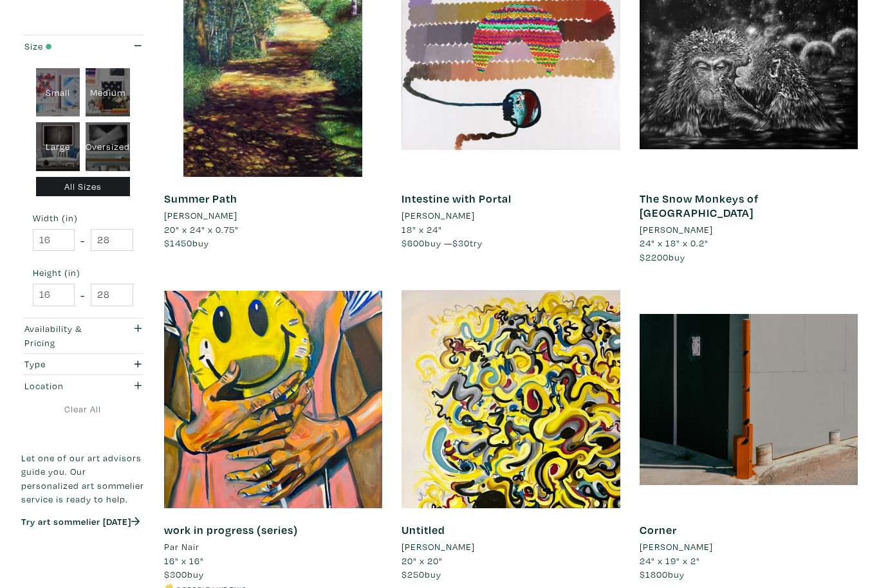 Image resolution: width=879 pixels, height=588 pixels. I want to click on a: Untitled, so click(424, 530).